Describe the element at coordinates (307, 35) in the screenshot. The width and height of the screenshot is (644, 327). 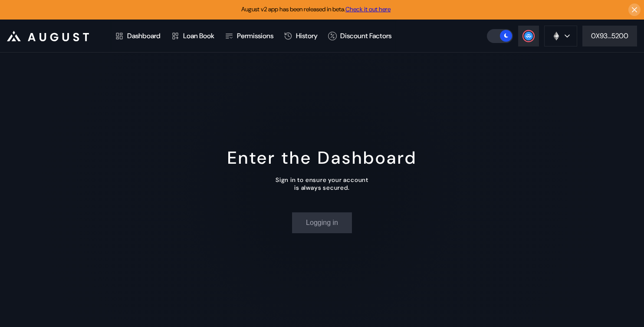
I see `div: History` at that location.